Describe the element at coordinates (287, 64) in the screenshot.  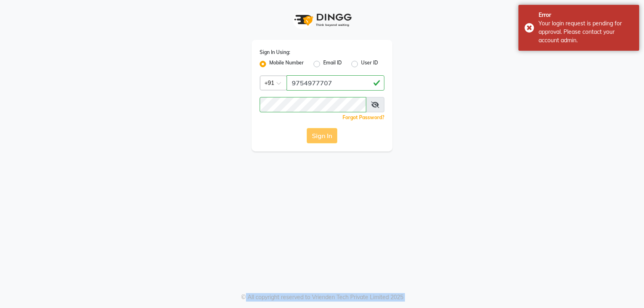
I see `label: Mobile Number` at that location.